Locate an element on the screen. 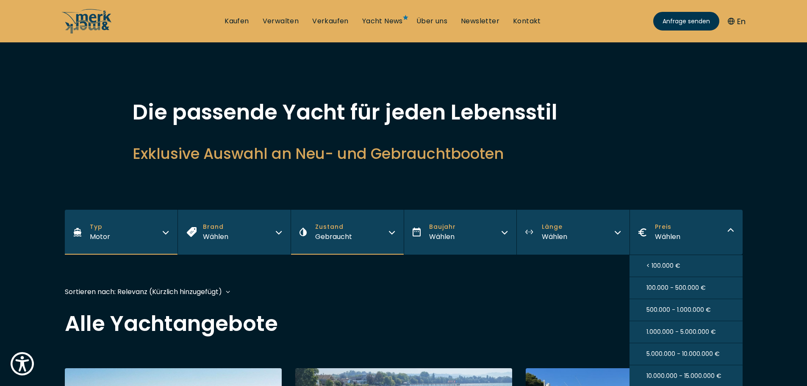 This screenshot has width=807, height=386. a: Verwalten is located at coordinates (281, 21).